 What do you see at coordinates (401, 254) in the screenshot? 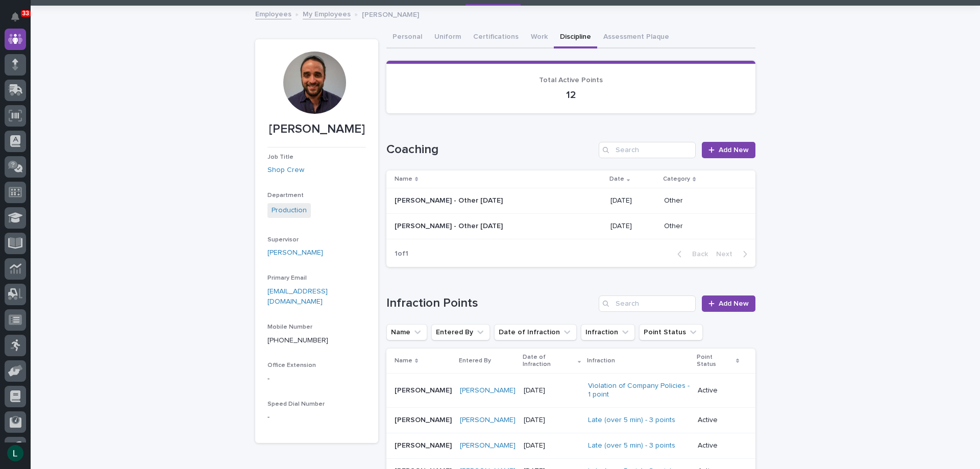
I see `p: 1 of 1` at bounding box center [401, 254].